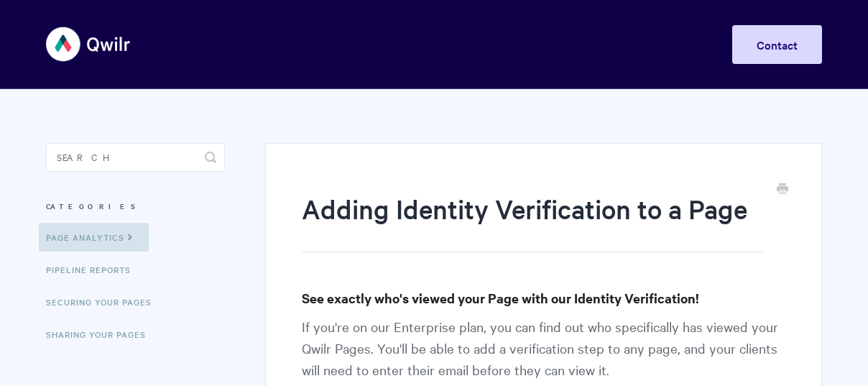 This screenshot has height=386, width=868. I want to click on h3: See exactly who's viewed your Page with our Identity Verification!, so click(543, 298).